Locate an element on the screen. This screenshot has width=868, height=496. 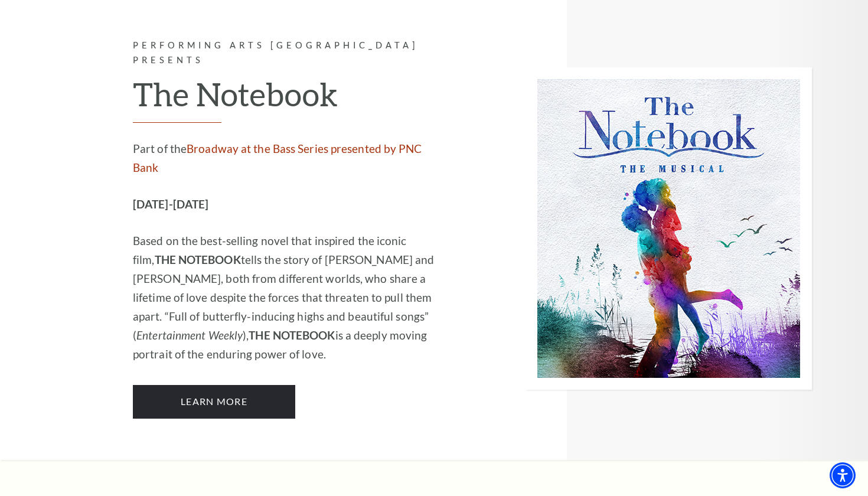
a: Learn More The Notebook is located at coordinates (214, 401).